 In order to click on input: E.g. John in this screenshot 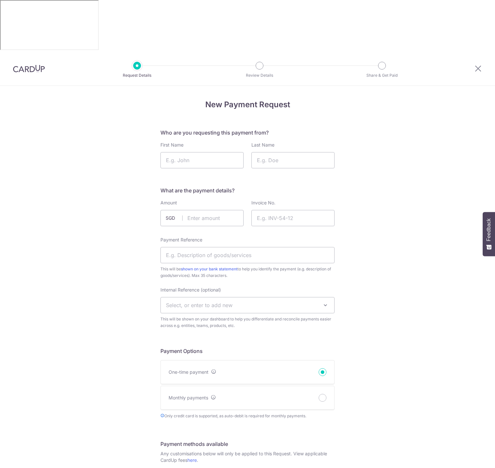, I will do `click(202, 160)`.